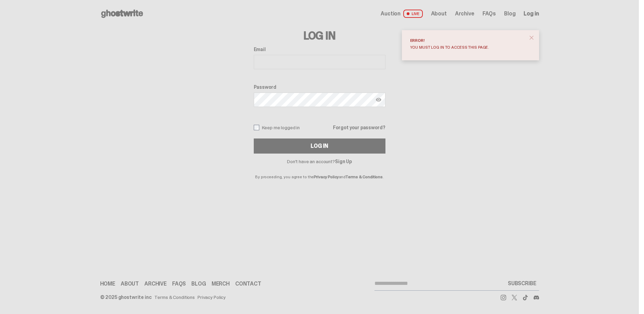  I want to click on div: You must log in to access this page., so click(467, 47).